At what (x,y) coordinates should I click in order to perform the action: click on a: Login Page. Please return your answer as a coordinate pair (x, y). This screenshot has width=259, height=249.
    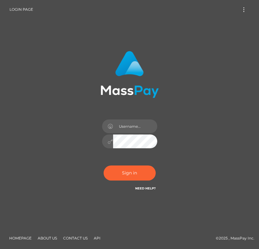
    Looking at the image, I should click on (21, 9).